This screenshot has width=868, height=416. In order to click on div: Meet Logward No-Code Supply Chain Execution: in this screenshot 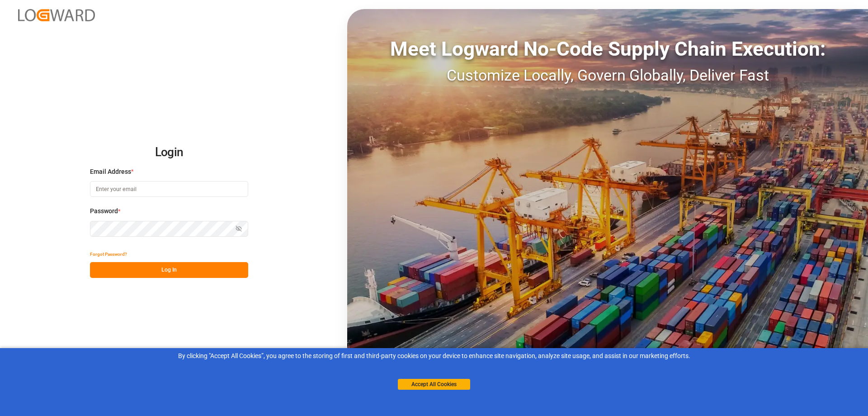, I will do `click(608, 49)`.